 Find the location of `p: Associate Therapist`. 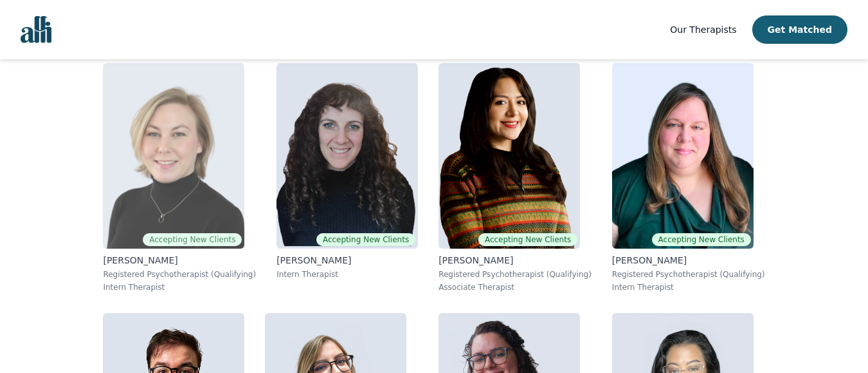

p: Associate Therapist is located at coordinates (515, 287).